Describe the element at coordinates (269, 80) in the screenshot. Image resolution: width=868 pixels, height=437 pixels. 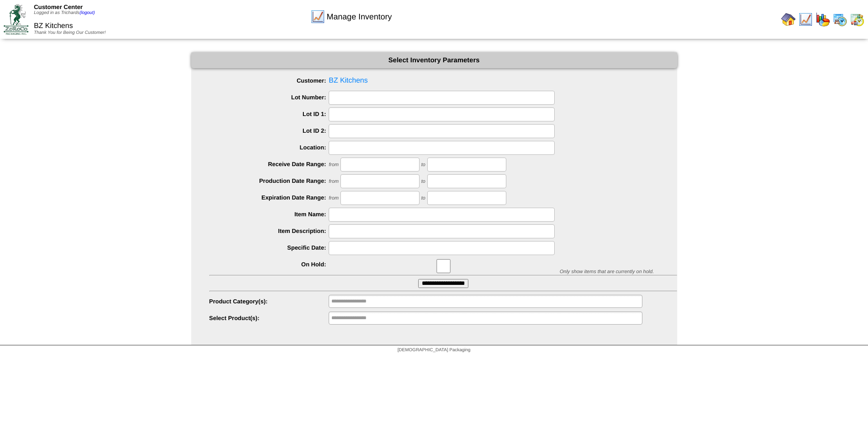
I see `label: Customer:` at that location.